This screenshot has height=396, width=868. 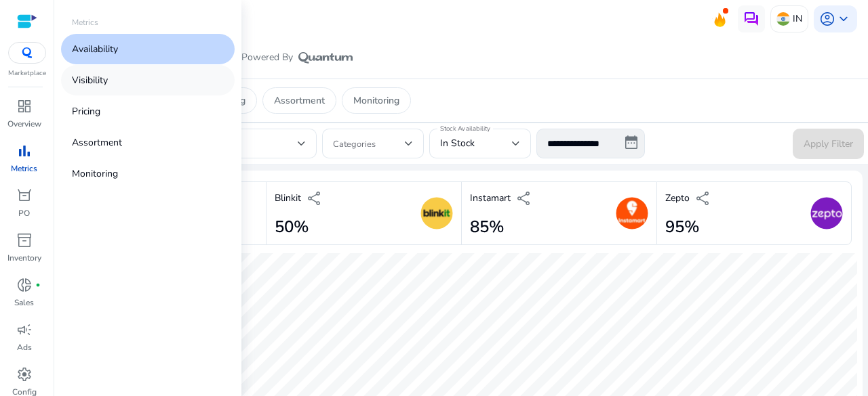 What do you see at coordinates (24, 285) in the screenshot?
I see `span: donut_small` at bounding box center [24, 285].